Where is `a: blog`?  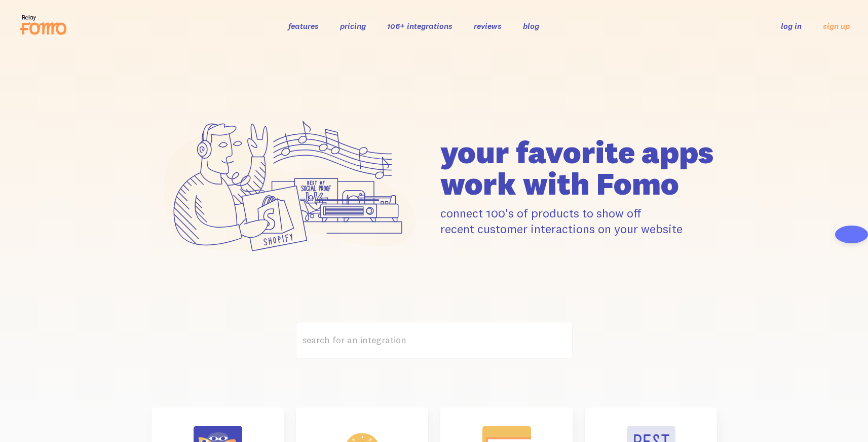 a: blog is located at coordinates (531, 26).